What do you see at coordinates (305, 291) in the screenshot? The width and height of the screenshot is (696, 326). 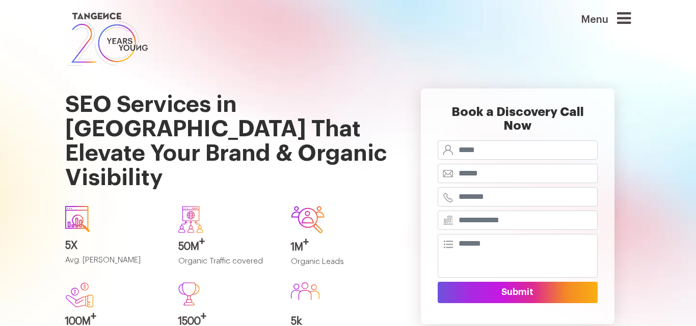 I see `img: Group%20586.svg` at bounding box center [305, 291].